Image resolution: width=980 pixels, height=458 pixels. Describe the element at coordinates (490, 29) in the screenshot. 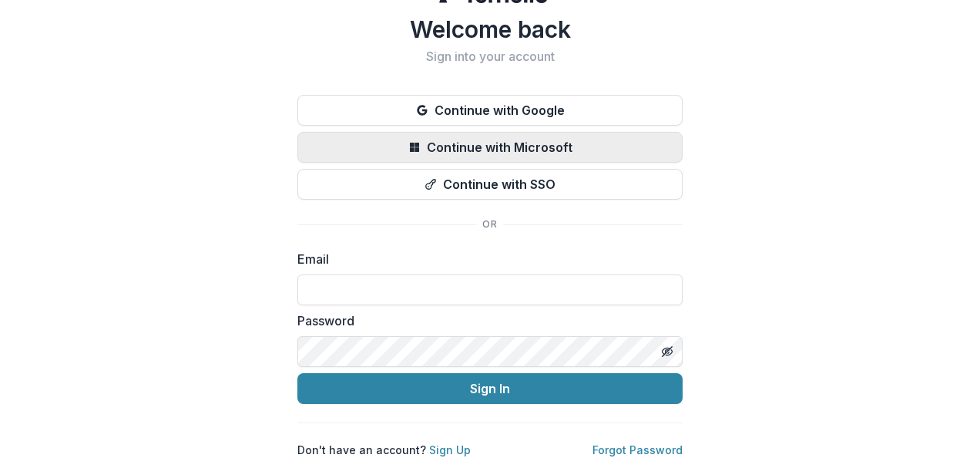

I see `h1: Welcome back` at that location.